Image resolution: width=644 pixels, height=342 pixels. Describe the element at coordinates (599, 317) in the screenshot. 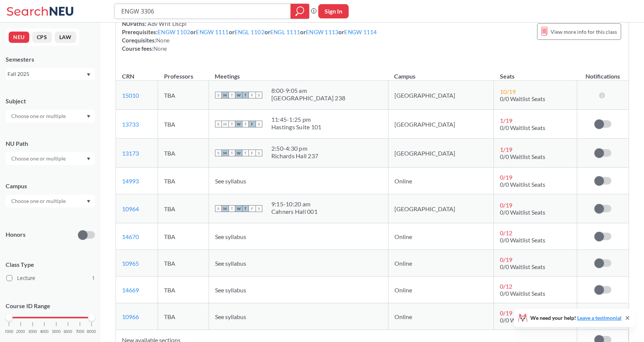

I see `a: Leave a testimonial` at that location.